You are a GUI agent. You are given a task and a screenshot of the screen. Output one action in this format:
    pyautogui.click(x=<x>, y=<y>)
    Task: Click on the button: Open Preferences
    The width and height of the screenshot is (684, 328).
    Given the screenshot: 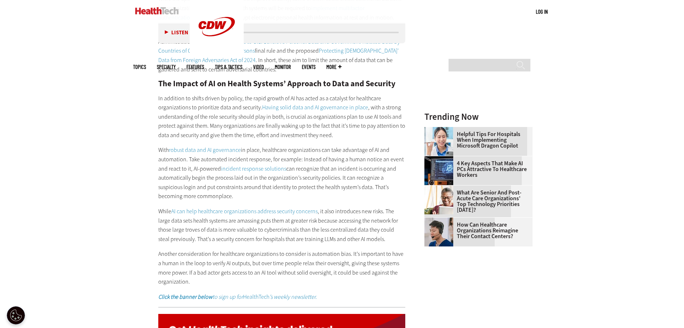 What is the action you would take?
    pyautogui.click(x=16, y=315)
    